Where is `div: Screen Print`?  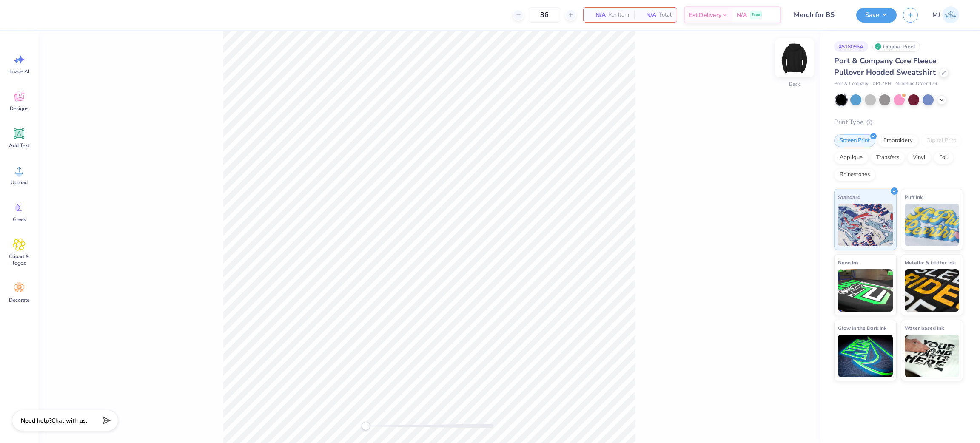 div: Screen Print is located at coordinates (854, 141).